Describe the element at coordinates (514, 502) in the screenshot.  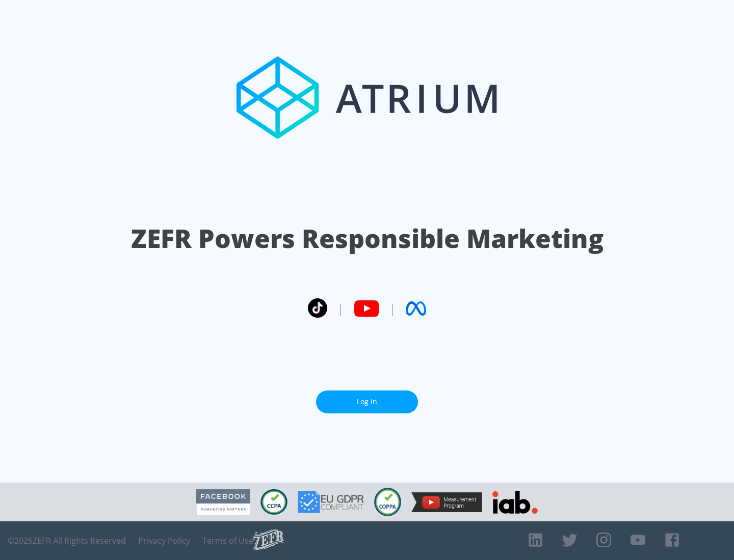
I see `img: IAB` at that location.